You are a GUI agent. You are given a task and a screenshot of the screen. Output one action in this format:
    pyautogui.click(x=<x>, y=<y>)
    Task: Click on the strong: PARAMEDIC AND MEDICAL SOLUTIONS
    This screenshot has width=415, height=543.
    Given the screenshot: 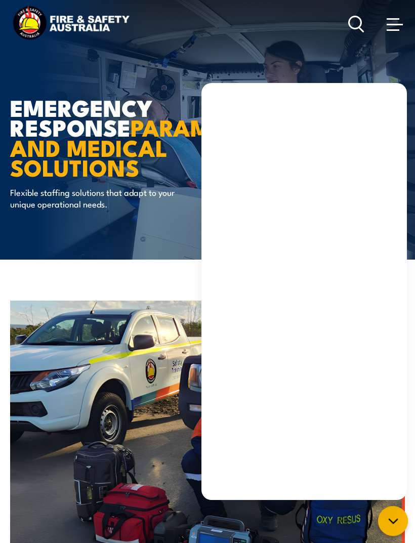 What is the action you would take?
    pyautogui.click(x=136, y=146)
    